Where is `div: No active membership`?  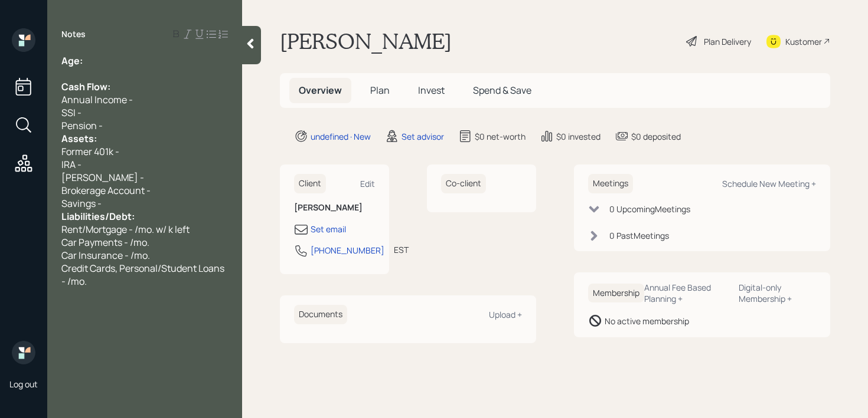 div: No active membership is located at coordinates (647, 321).